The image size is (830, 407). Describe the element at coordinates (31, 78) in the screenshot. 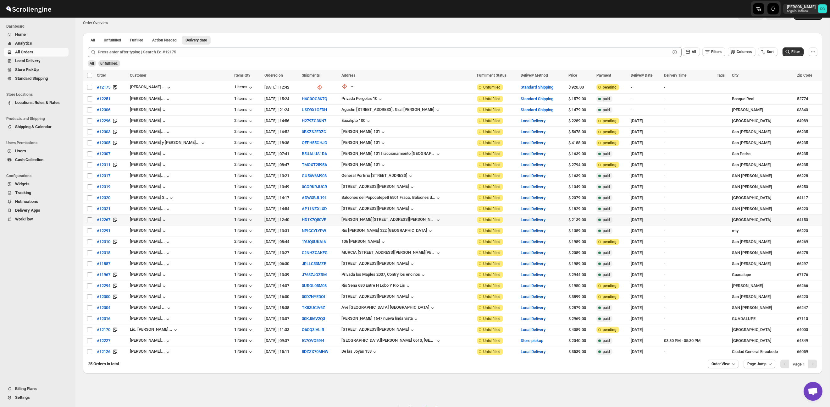

I see `span: Standard Shipping` at that location.